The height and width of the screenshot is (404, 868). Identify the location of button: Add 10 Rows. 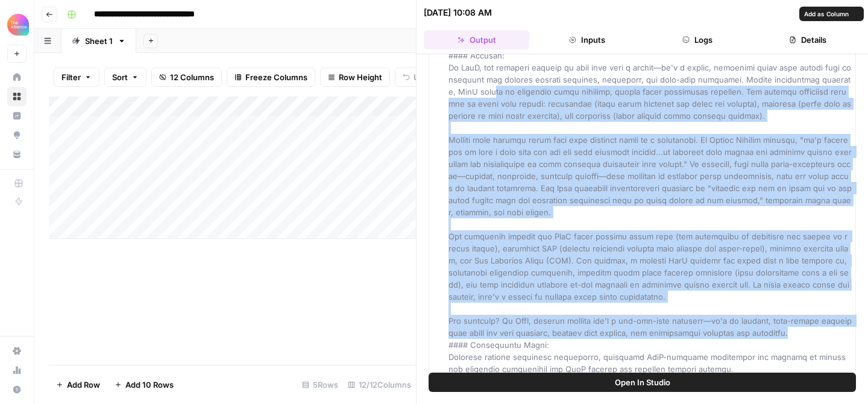
(144, 384).